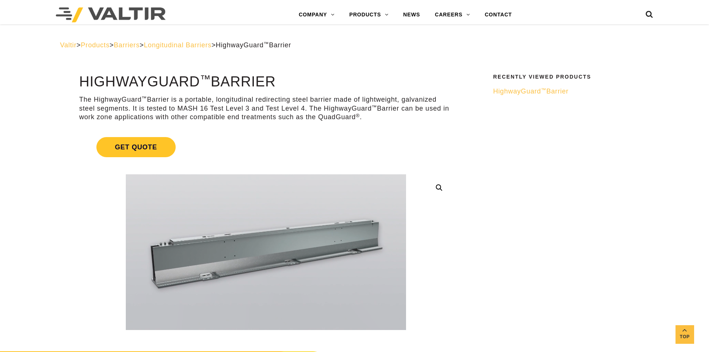 This screenshot has height=352, width=709. What do you see at coordinates (178, 45) in the screenshot?
I see `span: Longitudinal Barriers` at bounding box center [178, 45].